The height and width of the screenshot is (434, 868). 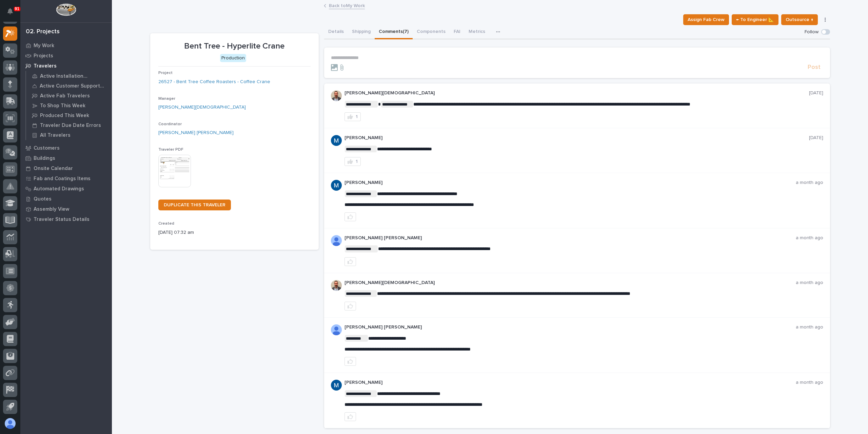 I want to click on a: Active Fab Travelers, so click(x=69, y=96).